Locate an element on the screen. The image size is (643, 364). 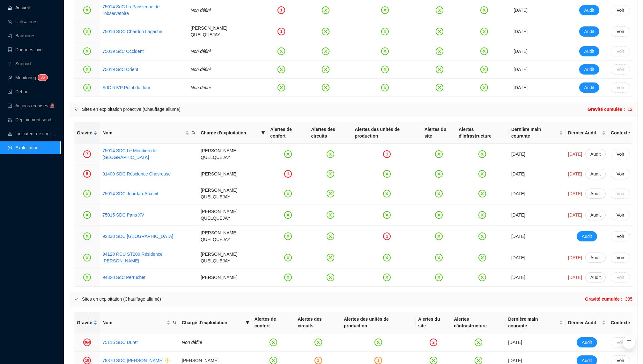
a: 75015 SDC Paris XV is located at coordinates (123, 215).